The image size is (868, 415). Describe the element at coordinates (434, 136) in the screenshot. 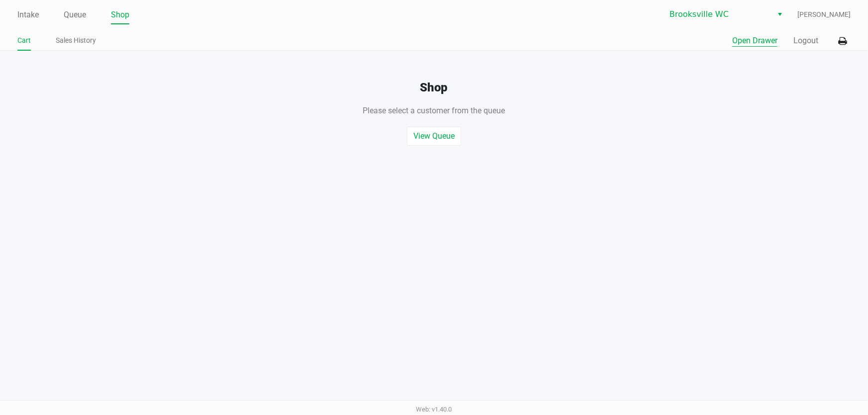

I see `button: View Queue` at that location.